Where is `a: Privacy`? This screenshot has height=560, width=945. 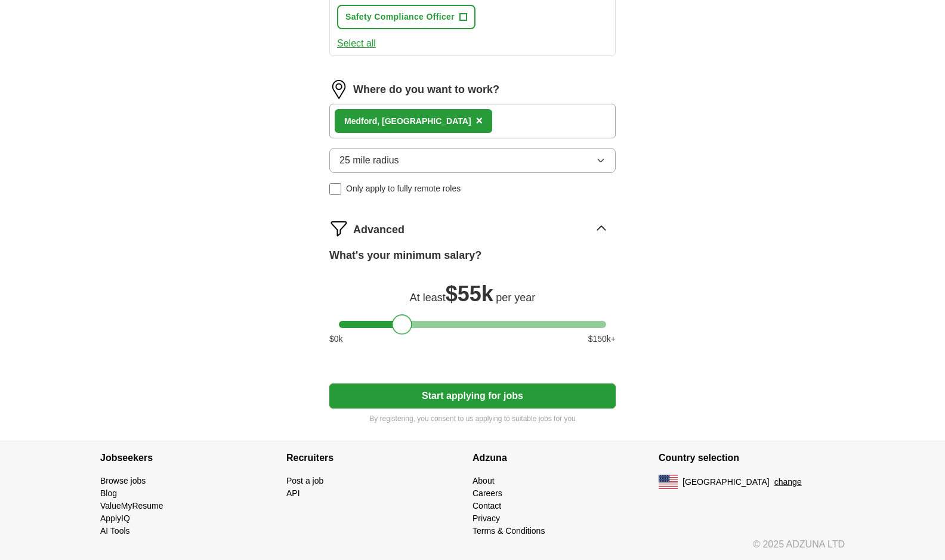
a: Privacy is located at coordinates (487, 519).